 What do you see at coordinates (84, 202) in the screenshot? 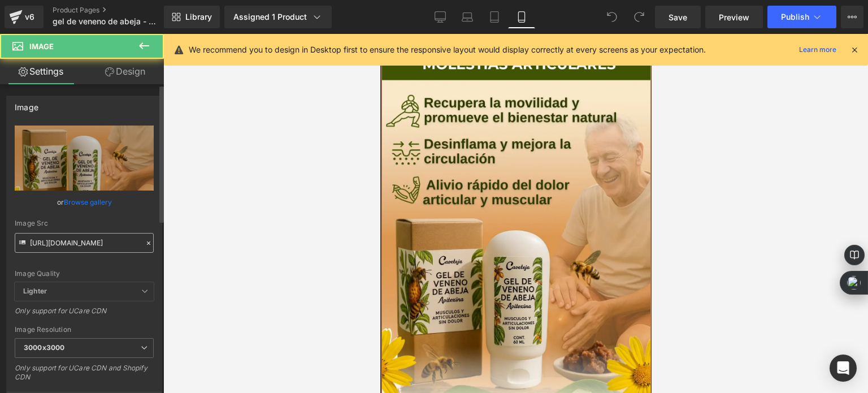
I see `div: or` at bounding box center [84, 202].